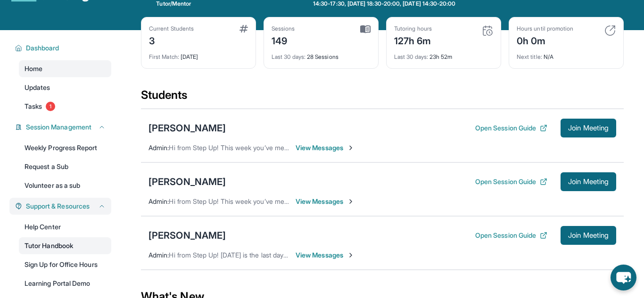 The image size is (644, 298). Describe the element at coordinates (566, 54) in the screenshot. I see `div: N/A` at that location.